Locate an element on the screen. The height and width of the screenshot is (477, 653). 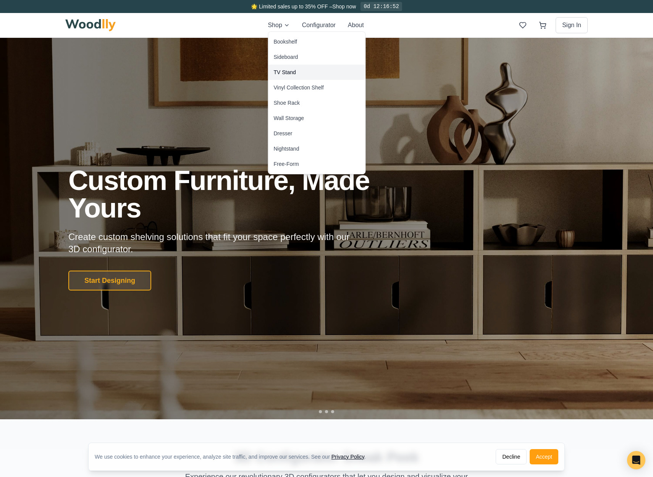
div: Bookshelf is located at coordinates (285, 42).